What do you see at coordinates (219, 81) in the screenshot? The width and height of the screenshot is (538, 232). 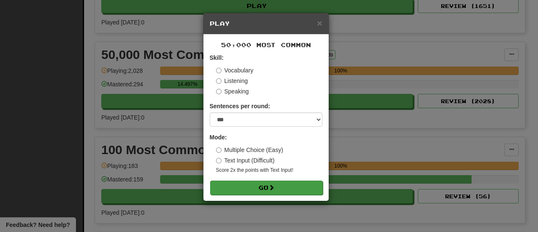 I see `input: Listening` at bounding box center [219, 81].